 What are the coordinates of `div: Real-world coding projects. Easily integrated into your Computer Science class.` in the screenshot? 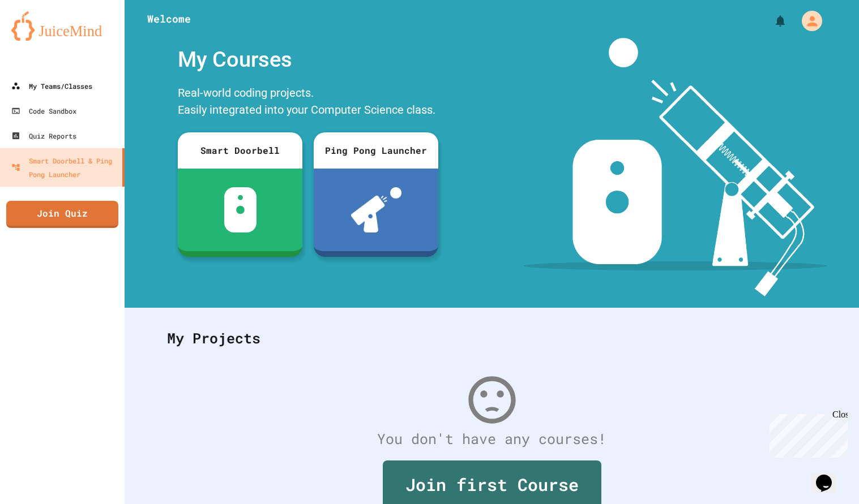 It's located at (308, 102).